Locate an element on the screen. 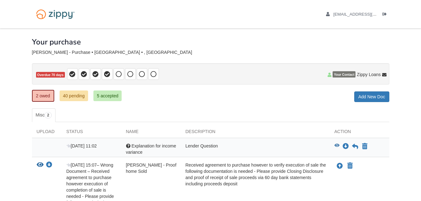 Image resolution: width=421 pixels, height=201 pixels. button: View Explanation for income variance is located at coordinates (337, 147).